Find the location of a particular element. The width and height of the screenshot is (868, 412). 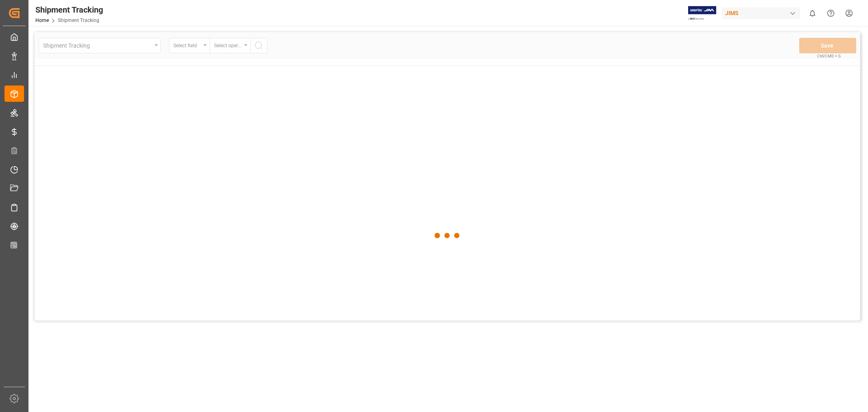

button: JIMS is located at coordinates (763, 13).